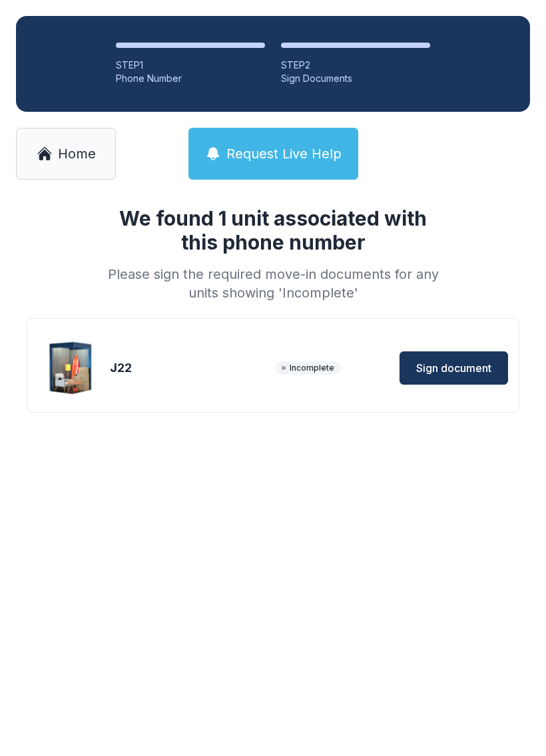  What do you see at coordinates (453, 368) in the screenshot?
I see `span: Sign document` at bounding box center [453, 368].